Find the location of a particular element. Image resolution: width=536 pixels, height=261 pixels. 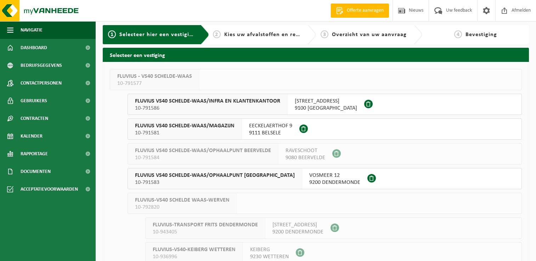

button: FLUVIUS VS40 SCHELDE-WAAS/MAGAZIJN 10-791581 EECKELAERTHOF 99111 BELSELE is located at coordinates (325, 129).